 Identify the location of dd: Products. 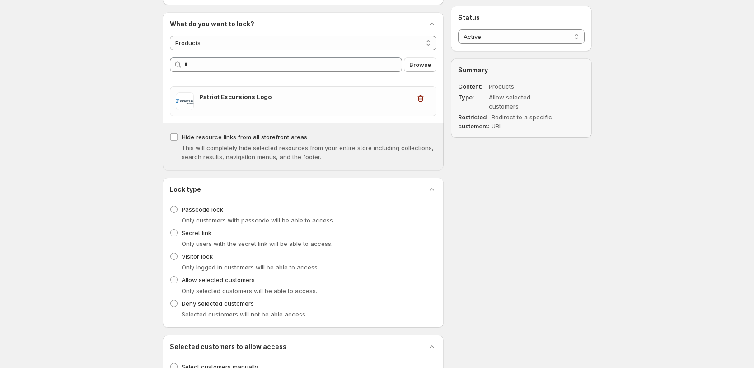
(524, 86).